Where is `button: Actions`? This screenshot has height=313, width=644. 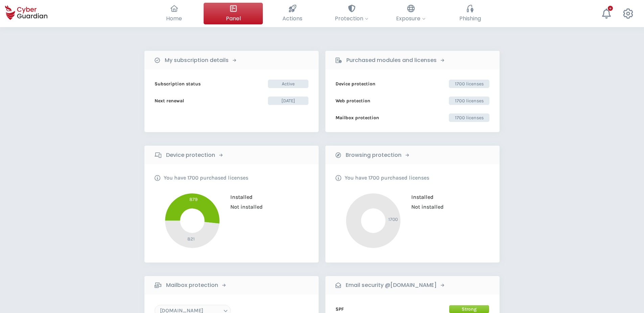
button: Actions is located at coordinates (292, 14).